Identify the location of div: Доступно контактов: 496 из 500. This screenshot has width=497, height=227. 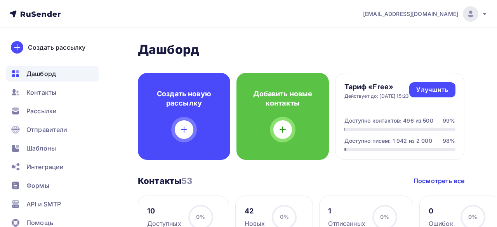
(389, 121).